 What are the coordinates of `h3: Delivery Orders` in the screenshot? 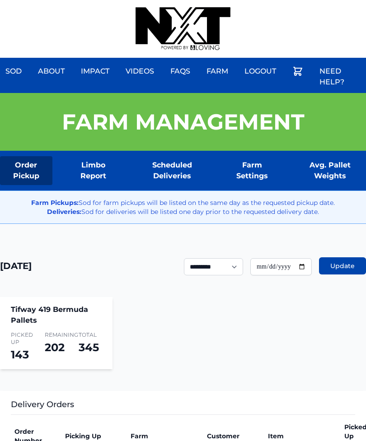 It's located at (183, 407).